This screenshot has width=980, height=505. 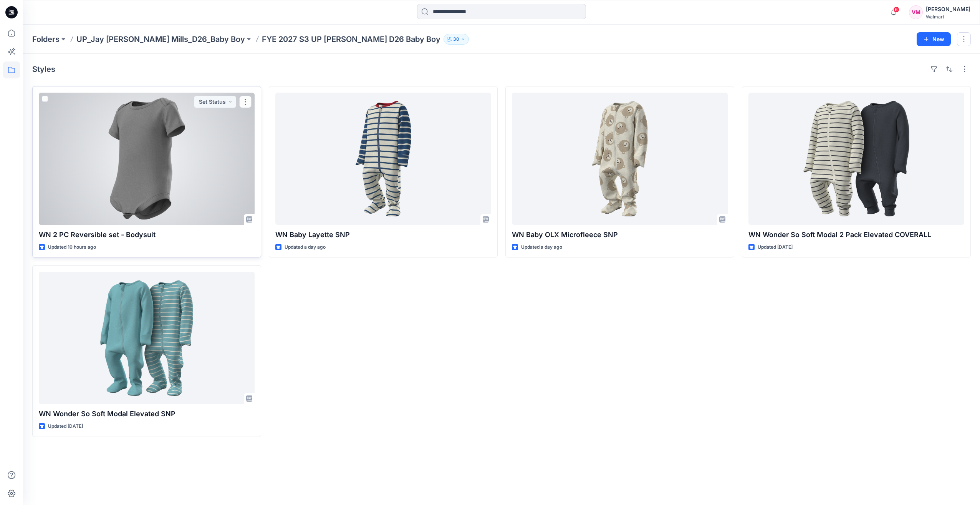 I want to click on p: WN 2 PC Reversible set - Bodysuit, so click(x=147, y=234).